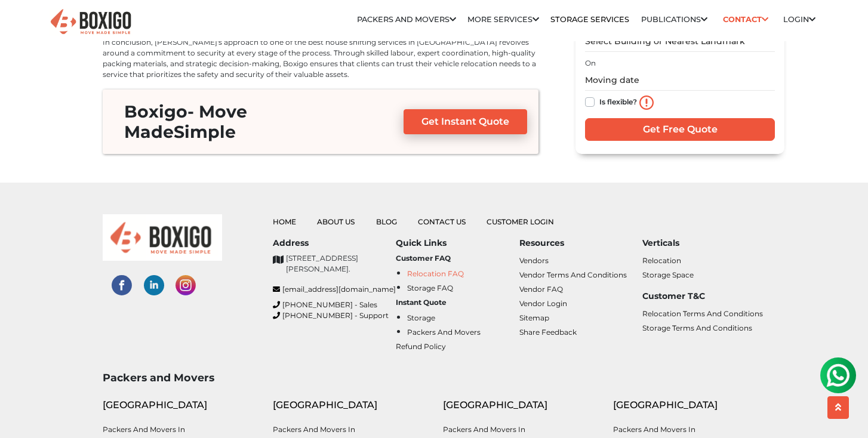 The image size is (868, 438). I want to click on h6: Customer T&C, so click(704, 296).